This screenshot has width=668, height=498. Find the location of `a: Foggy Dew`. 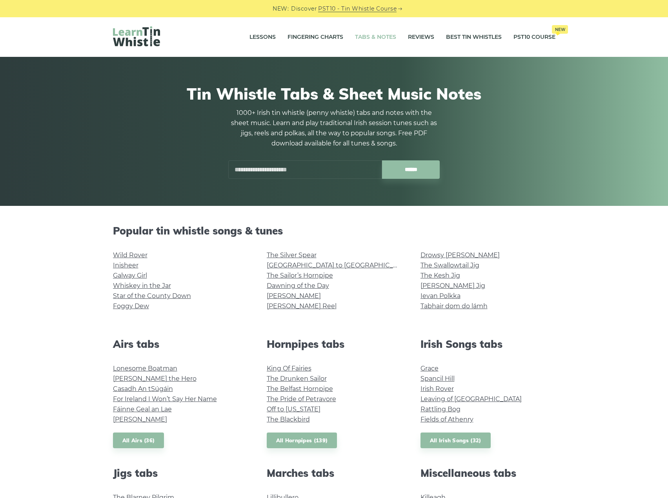

a: Foggy Dew is located at coordinates (131, 306).